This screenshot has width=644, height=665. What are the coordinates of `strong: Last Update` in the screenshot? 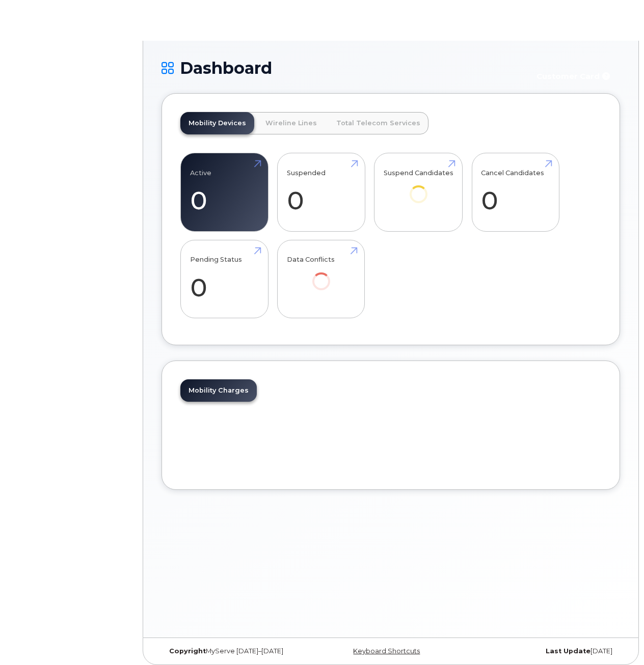 It's located at (569, 651).